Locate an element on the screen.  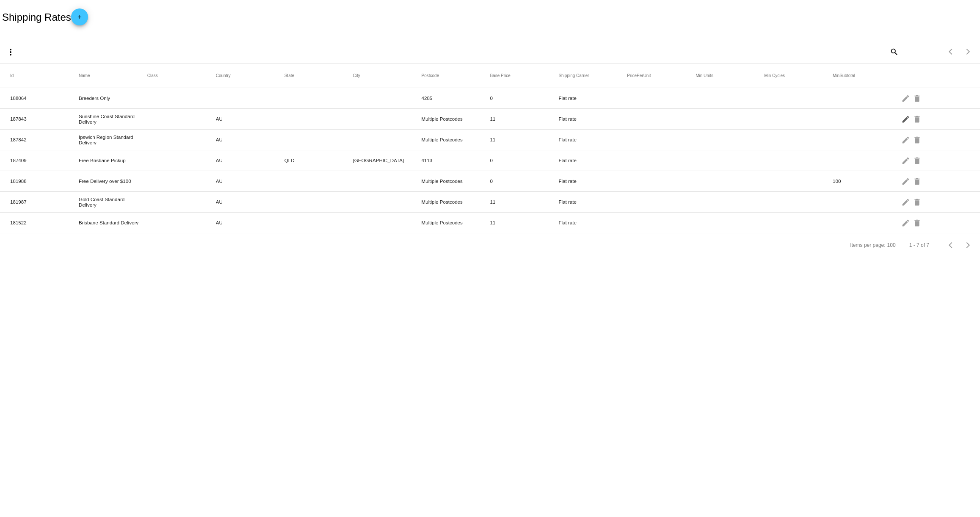
button: Change sorting for Country is located at coordinates (223, 76).